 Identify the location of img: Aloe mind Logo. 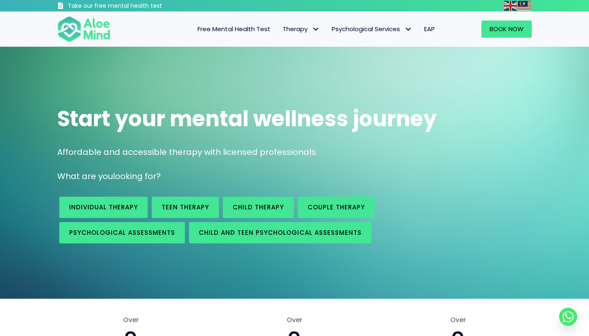
(84, 29).